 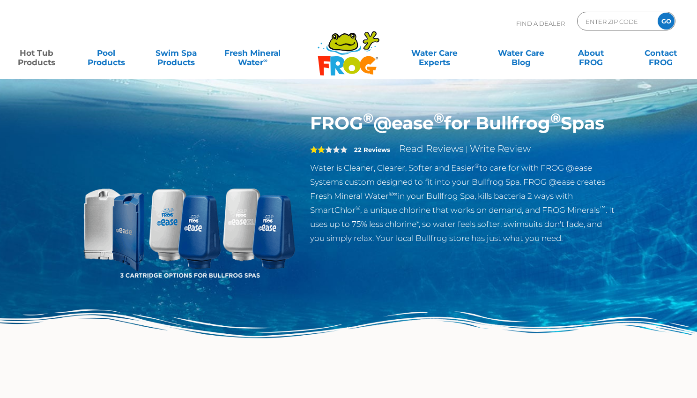 What do you see at coordinates (349, 47) in the screenshot?
I see `img: Frog Products Logo` at bounding box center [349, 47].